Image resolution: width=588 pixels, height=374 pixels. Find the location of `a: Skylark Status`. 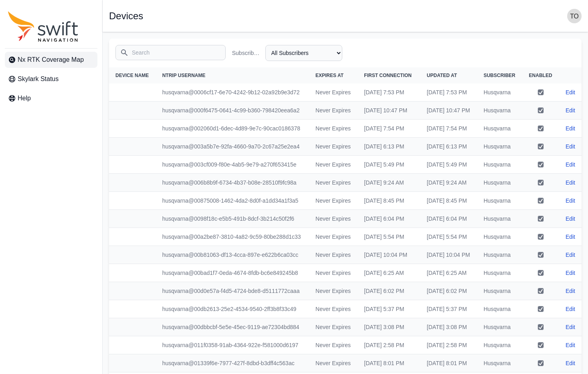

a: Skylark Status is located at coordinates (51, 79).